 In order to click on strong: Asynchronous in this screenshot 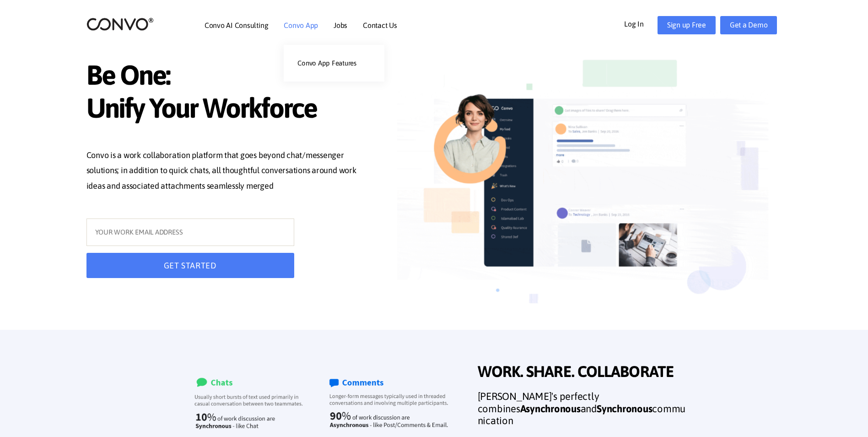, I will do `click(550, 408)`.